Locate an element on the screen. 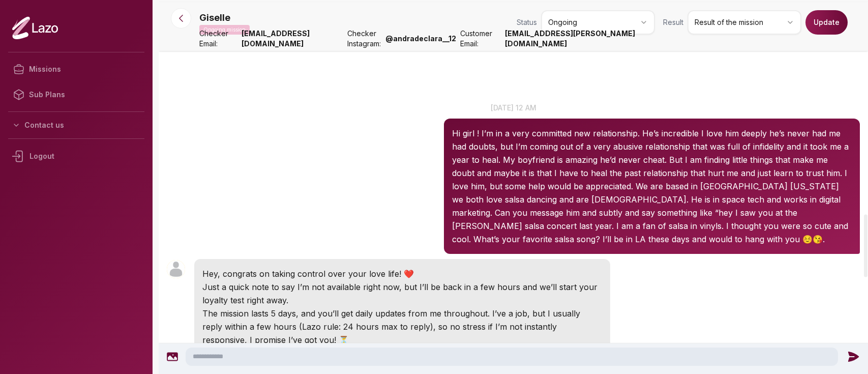 The width and height of the screenshot is (868, 374). p: Hey, congrats on taking control over your love life! ❤️ is located at coordinates (402, 274).